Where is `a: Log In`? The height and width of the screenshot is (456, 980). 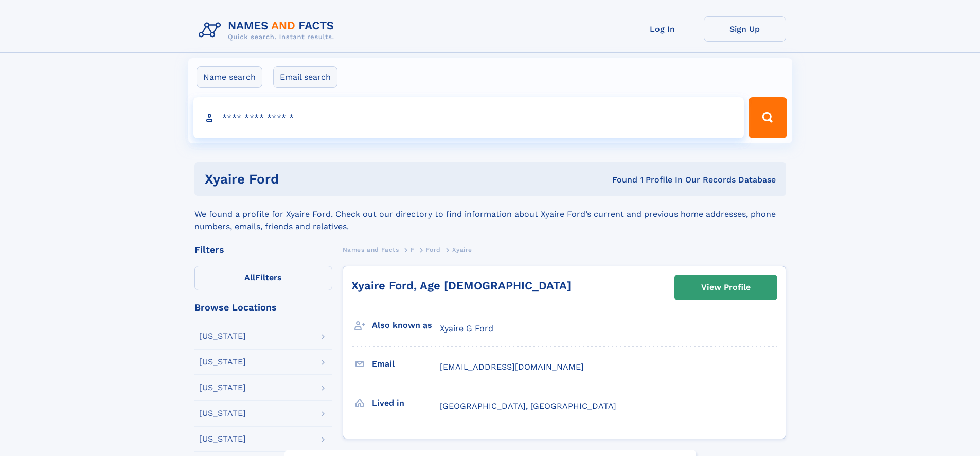
a: Log In is located at coordinates (663, 29).